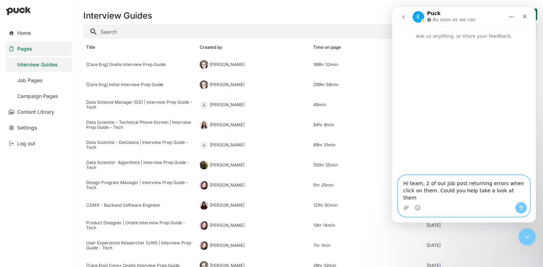 The image size is (543, 267). Describe the element at coordinates (11, 10) in the screenshot. I see `button: go back` at that location.